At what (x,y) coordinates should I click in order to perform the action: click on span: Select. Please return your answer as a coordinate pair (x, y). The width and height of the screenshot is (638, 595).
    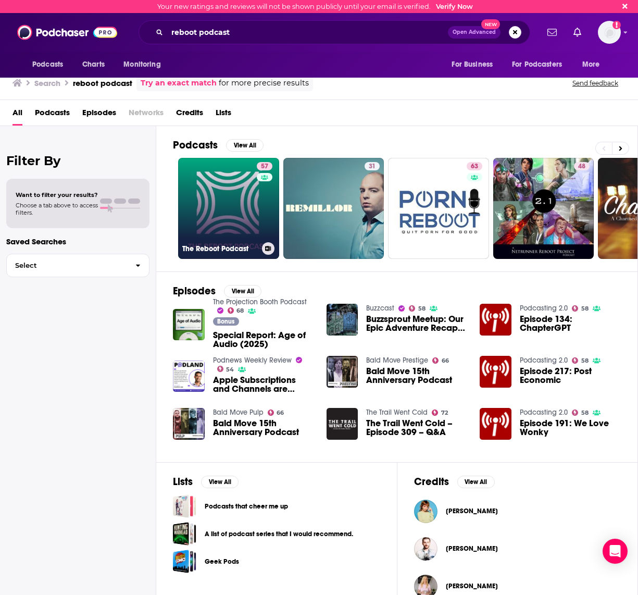
    Looking at the image, I should click on (67, 265).